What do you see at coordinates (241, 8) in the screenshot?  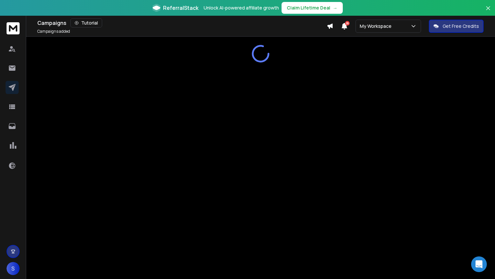 I see `p: Unlock AI-powered affiliate growth` at bounding box center [241, 8].